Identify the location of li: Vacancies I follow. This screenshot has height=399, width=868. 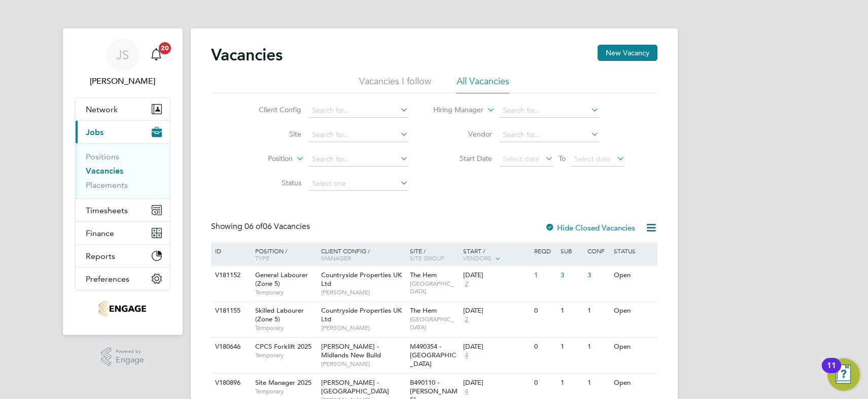
(395, 84).